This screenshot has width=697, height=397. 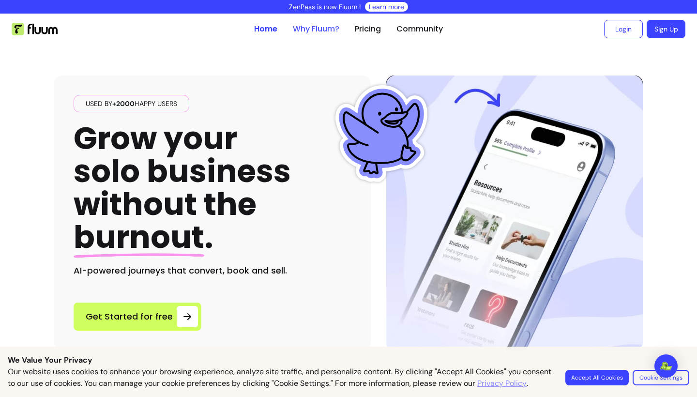 What do you see at coordinates (386, 7) in the screenshot?
I see `a: Learn more` at bounding box center [386, 7].